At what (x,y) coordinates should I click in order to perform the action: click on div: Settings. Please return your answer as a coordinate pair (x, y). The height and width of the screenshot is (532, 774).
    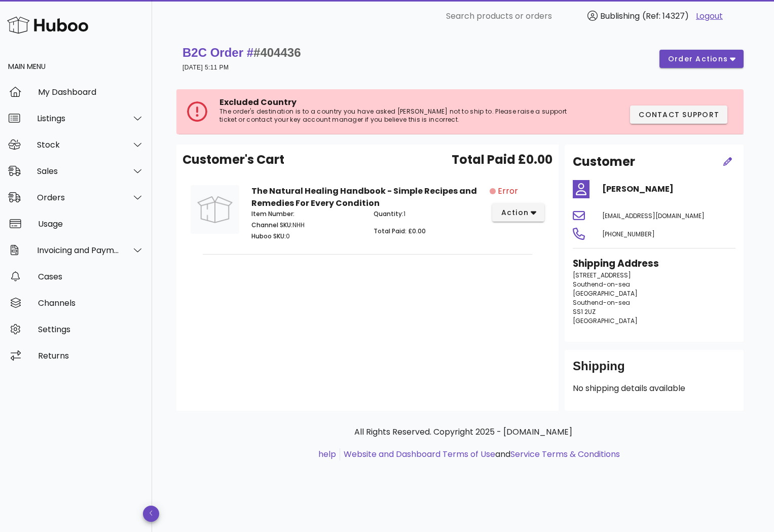
    Looking at the image, I should click on (90, 329).